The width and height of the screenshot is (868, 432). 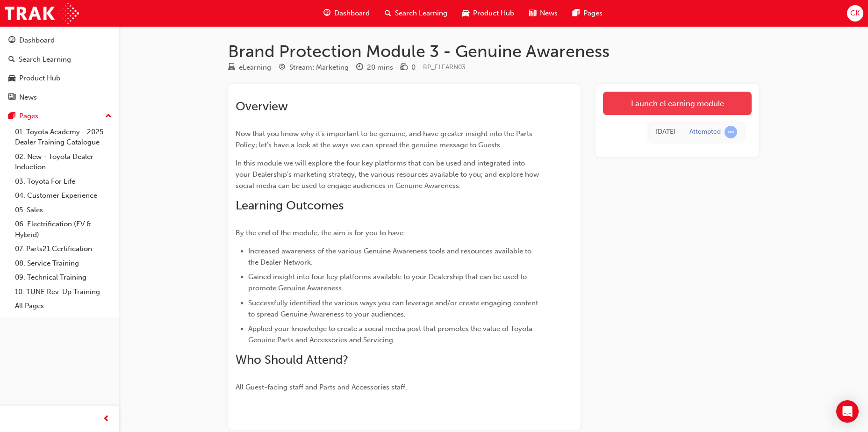 I want to click on span: money-icon, so click(x=404, y=68).